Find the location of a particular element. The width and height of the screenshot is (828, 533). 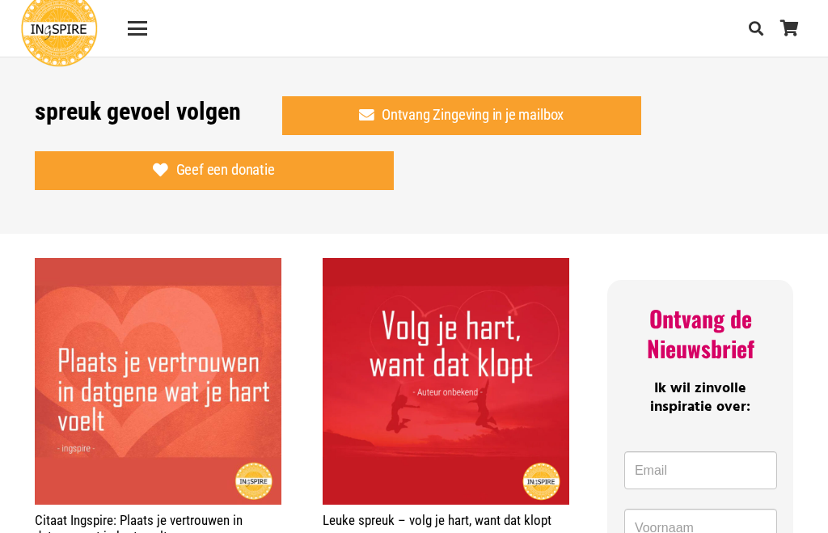

span: Ik wil zinvolle inspiratie over: is located at coordinates (700, 398).